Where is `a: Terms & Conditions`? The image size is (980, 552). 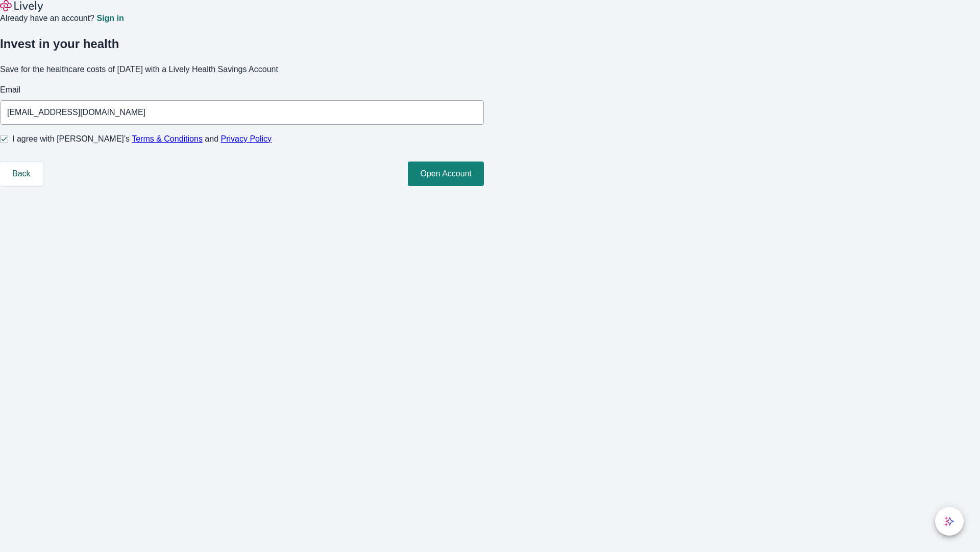 a: Terms & Conditions is located at coordinates (166, 138).